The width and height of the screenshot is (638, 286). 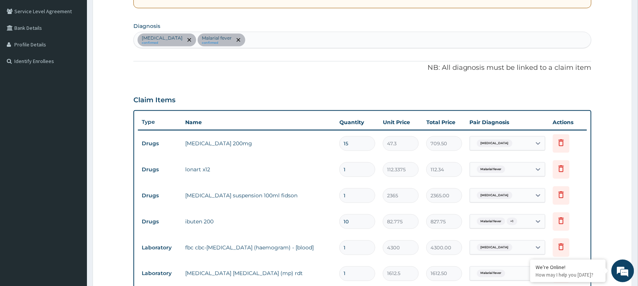 I want to click on p: Malarial fever, so click(x=216, y=38).